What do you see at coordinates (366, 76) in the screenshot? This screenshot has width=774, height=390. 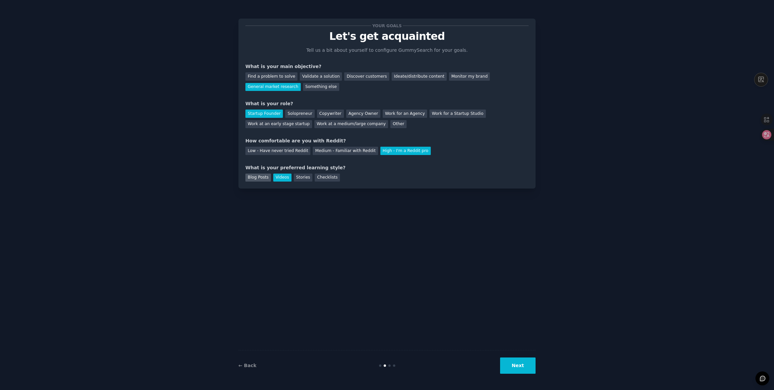 I see `div: Discover customers` at bounding box center [366, 76].